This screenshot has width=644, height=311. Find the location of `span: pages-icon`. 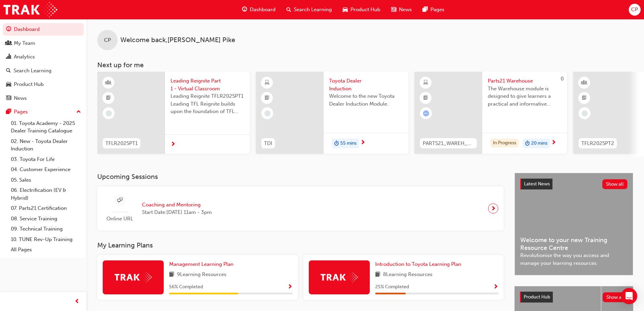

span: pages-icon is located at coordinates (425, 10).